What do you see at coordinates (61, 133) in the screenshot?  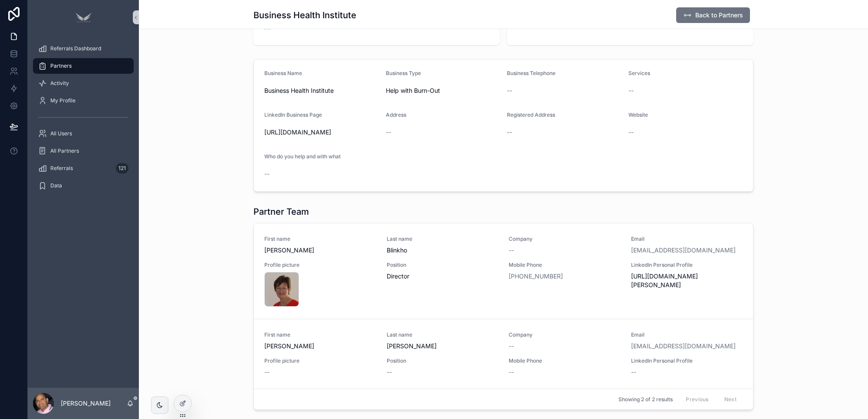 I see `span: All Users` at bounding box center [61, 133].